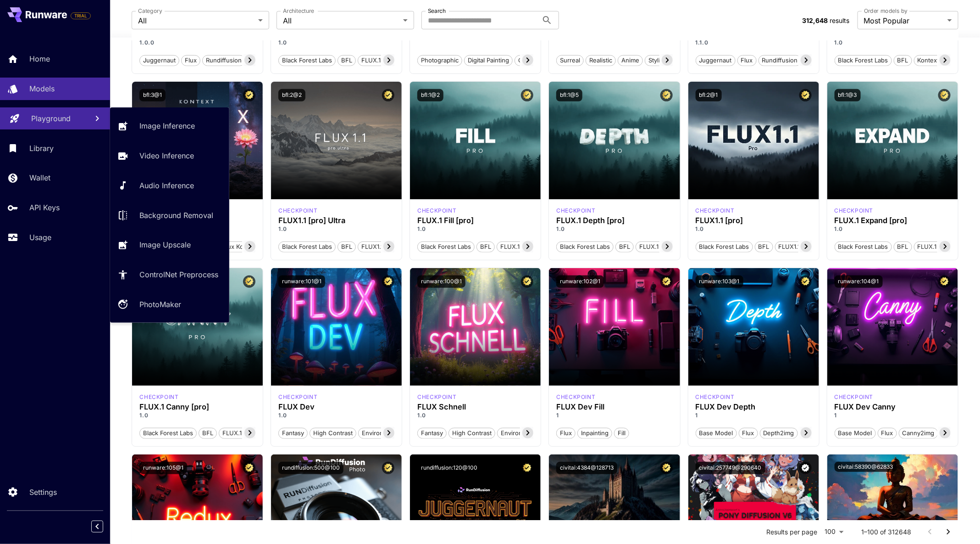 The image size is (980, 544). What do you see at coordinates (311, 468) in the screenshot?
I see `button: rundiffusion:500@100` at bounding box center [311, 468].